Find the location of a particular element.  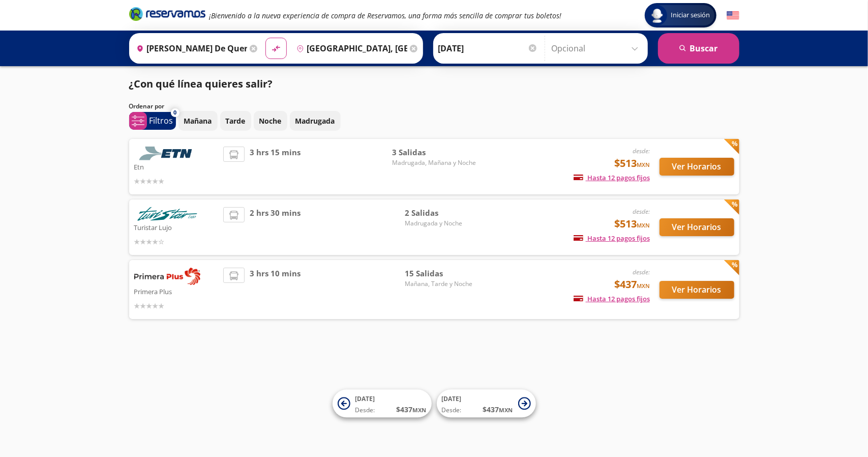

span: 2 hrs 30 mins is located at coordinates (275, 227).